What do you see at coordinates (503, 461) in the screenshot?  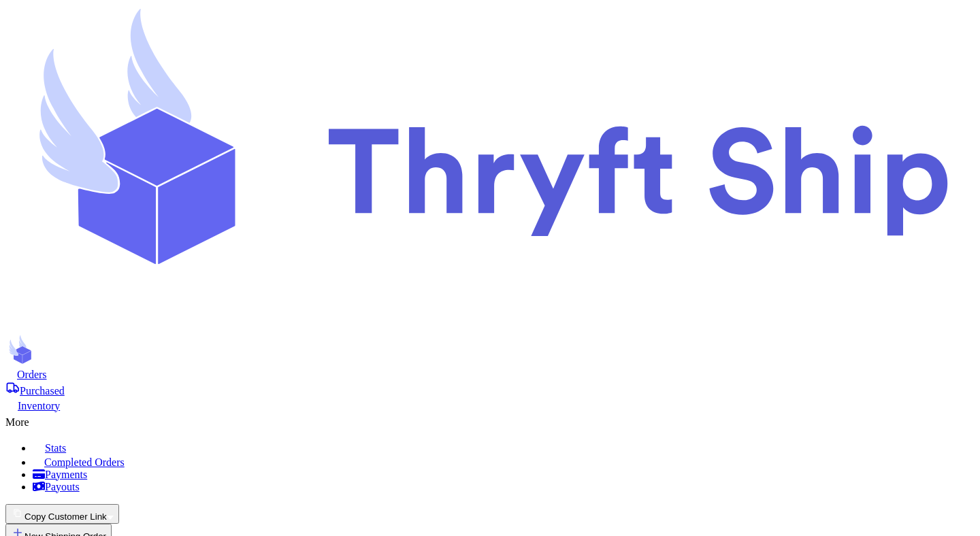 I see `a: Completed Orders` at bounding box center [503, 461].